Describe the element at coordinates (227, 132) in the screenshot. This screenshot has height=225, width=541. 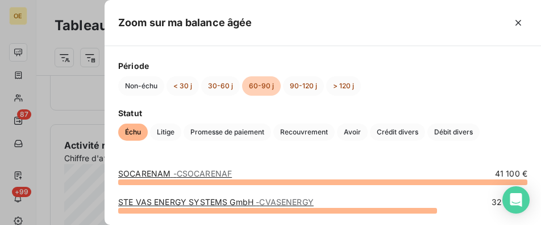
I see `span: Promesse de paiement` at that location.